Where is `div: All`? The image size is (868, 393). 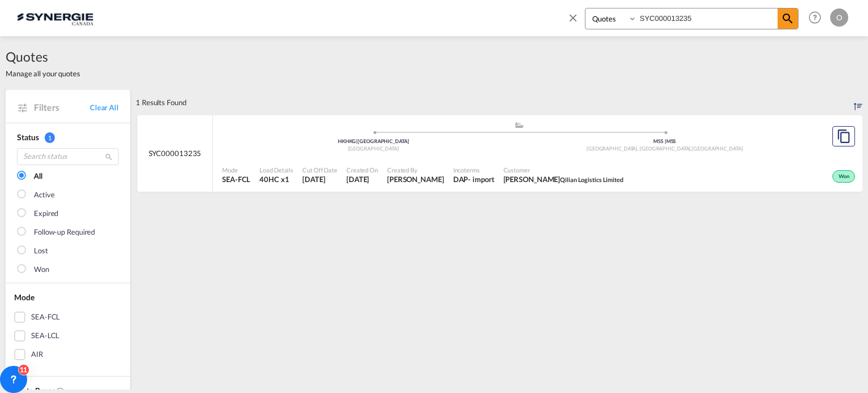
div: All is located at coordinates (38, 176).